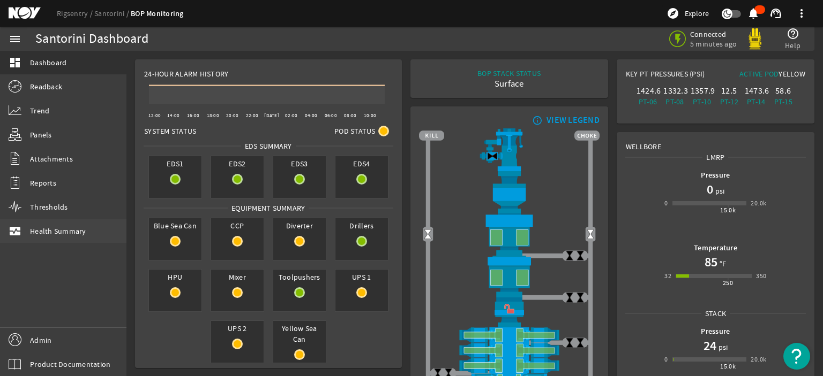 The height and width of the screenshot is (376, 823). Describe the element at coordinates (760, 276) in the screenshot. I see `div: 350` at that location.